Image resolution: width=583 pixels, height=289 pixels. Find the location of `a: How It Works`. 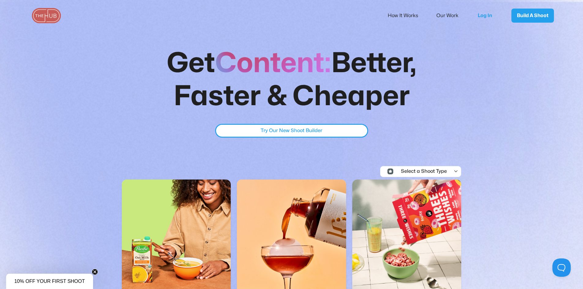

a: How It Works is located at coordinates (407, 16).